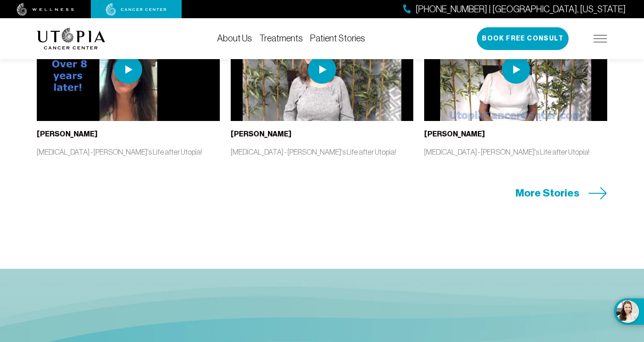 The image size is (644, 342). What do you see at coordinates (45, 10) in the screenshot?
I see `img: wellness` at bounding box center [45, 10].